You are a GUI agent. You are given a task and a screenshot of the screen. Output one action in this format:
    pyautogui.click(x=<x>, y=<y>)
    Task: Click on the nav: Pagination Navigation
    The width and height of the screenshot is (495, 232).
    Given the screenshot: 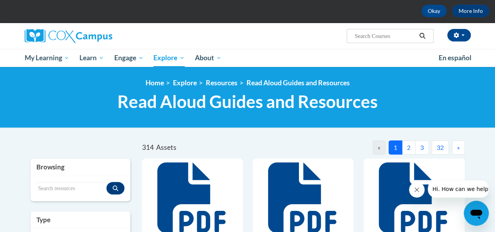 What is the action you would take?
    pyautogui.click(x=384, y=147)
    